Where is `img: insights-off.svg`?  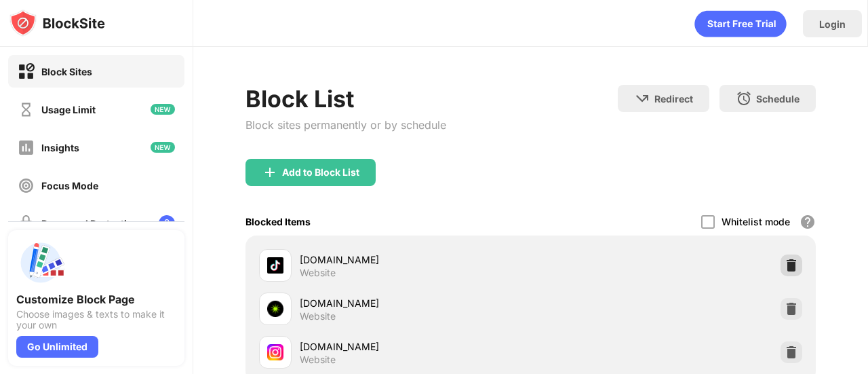
img: insights-off.svg is located at coordinates (26, 147).